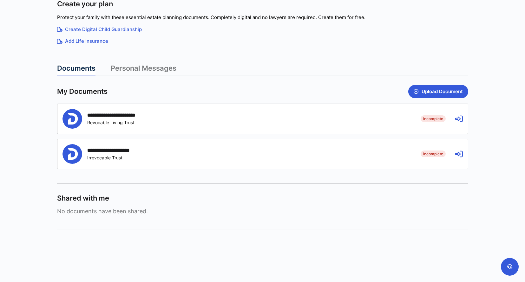 This screenshot has width=525, height=282. What do you see at coordinates (114, 158) in the screenshot?
I see `div: Irrevocable Trust` at bounding box center [114, 158].